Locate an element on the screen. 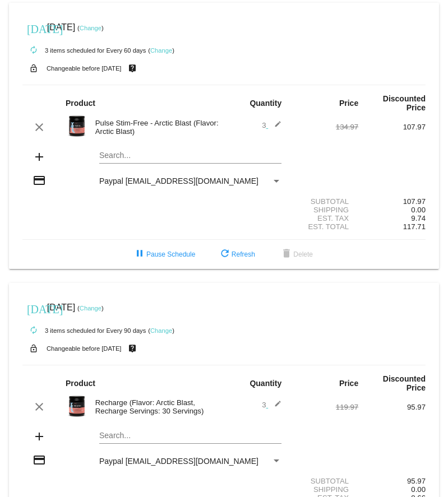 The width and height of the screenshot is (448, 497). small: 3 items scheduled for Every 90 days is located at coordinates (84, 331).